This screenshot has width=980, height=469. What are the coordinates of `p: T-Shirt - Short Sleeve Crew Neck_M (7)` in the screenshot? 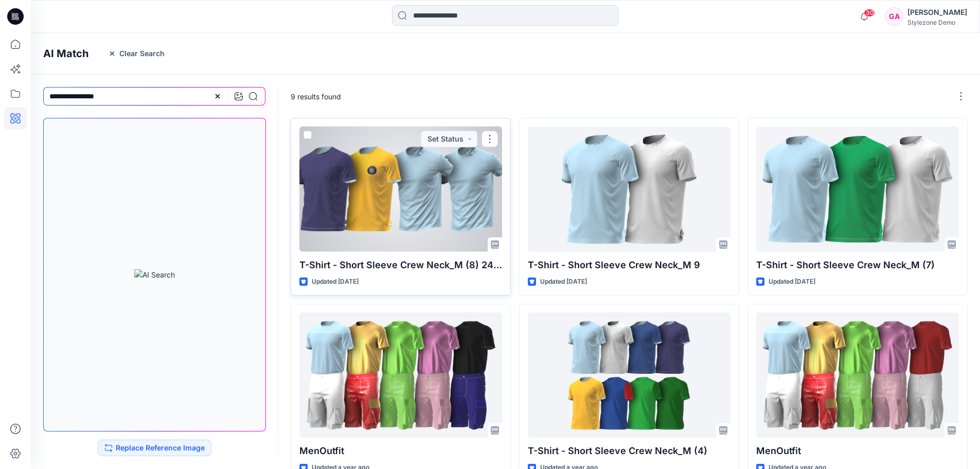 It's located at (858, 266).